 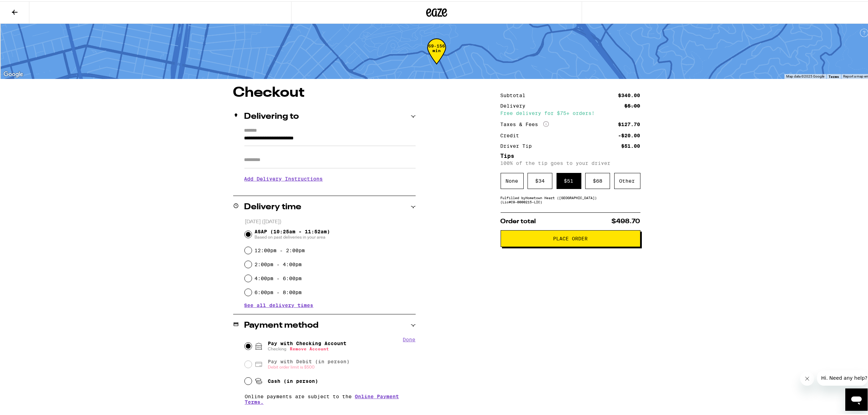 What do you see at coordinates (629, 134) in the screenshot?
I see `div: -$20.00` at bounding box center [629, 134].